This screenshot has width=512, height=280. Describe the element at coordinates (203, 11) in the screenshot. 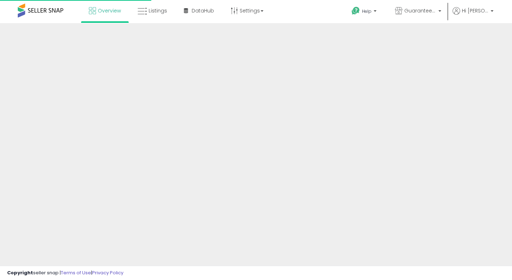

I see `span: DataHub` at that location.